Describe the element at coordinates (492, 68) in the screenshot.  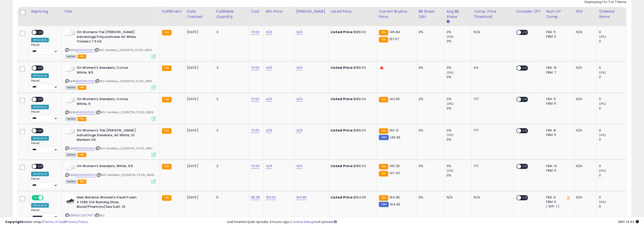
I see `div: 94` at that location.